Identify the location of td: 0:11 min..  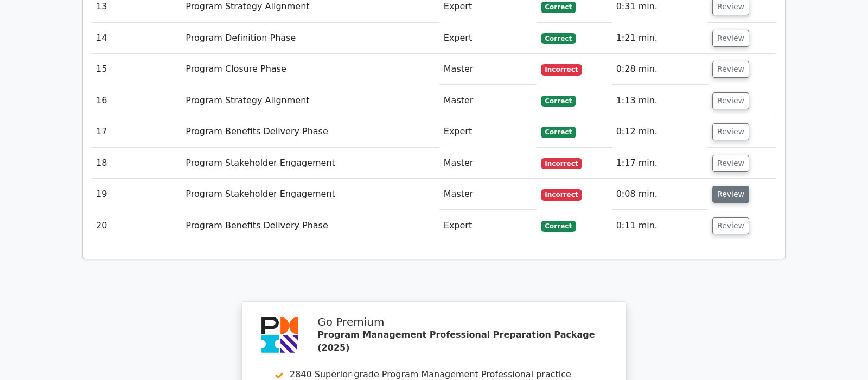
(660, 225).